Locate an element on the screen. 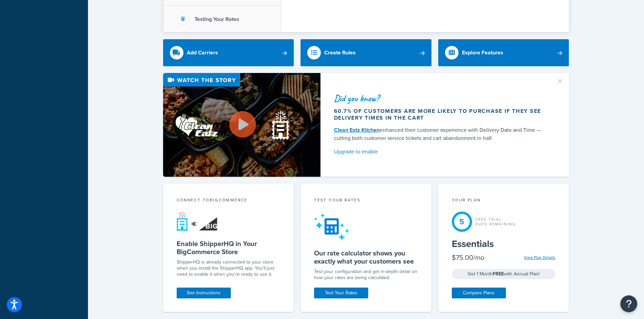 This screenshot has width=644, height=319. a: Create Rules is located at coordinates (366, 53).